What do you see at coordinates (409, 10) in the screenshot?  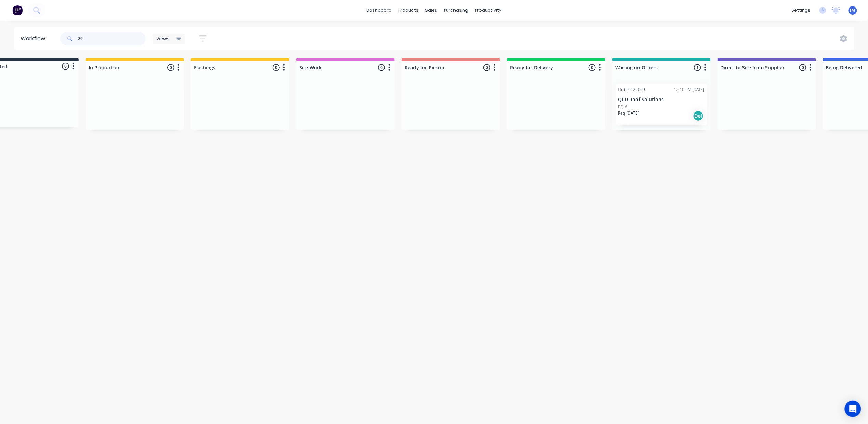 I see `div: products` at bounding box center [409, 10].